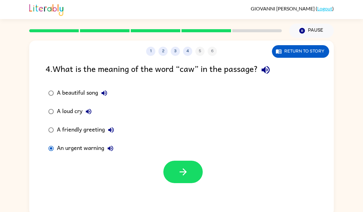 This screenshot has width=363, height=212. What do you see at coordinates (46, 9) in the screenshot?
I see `img: Literably` at bounding box center [46, 9].